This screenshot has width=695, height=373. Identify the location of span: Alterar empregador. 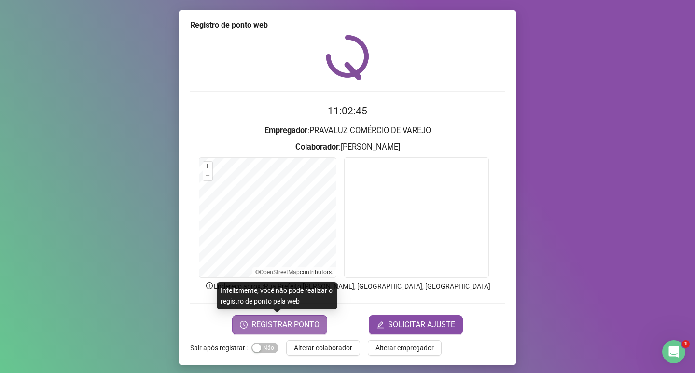
(405, 348).